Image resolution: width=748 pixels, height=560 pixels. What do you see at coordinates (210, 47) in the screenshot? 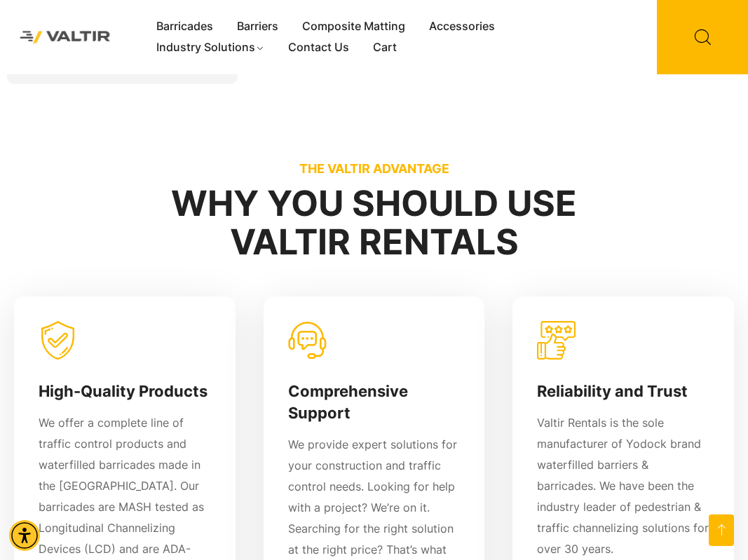
I see `a: Industry Solutions` at bounding box center [210, 47].